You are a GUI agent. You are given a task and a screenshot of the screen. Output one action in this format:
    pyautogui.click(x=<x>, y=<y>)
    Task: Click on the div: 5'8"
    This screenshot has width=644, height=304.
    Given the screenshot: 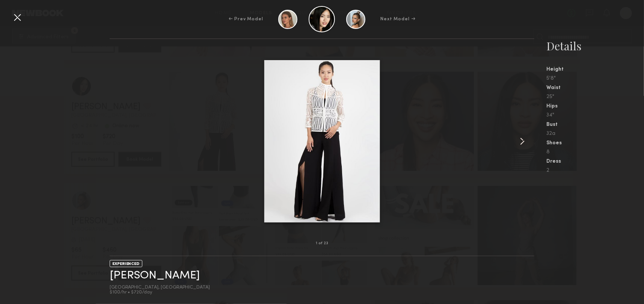 What is the action you would take?
    pyautogui.click(x=595, y=79)
    